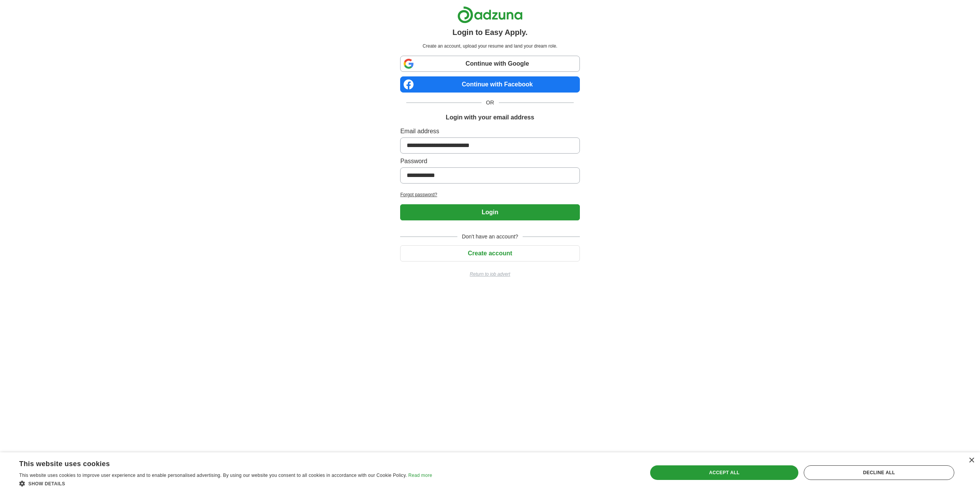 This screenshot has height=493, width=980. I want to click on img: Adzuna logo, so click(490, 15).